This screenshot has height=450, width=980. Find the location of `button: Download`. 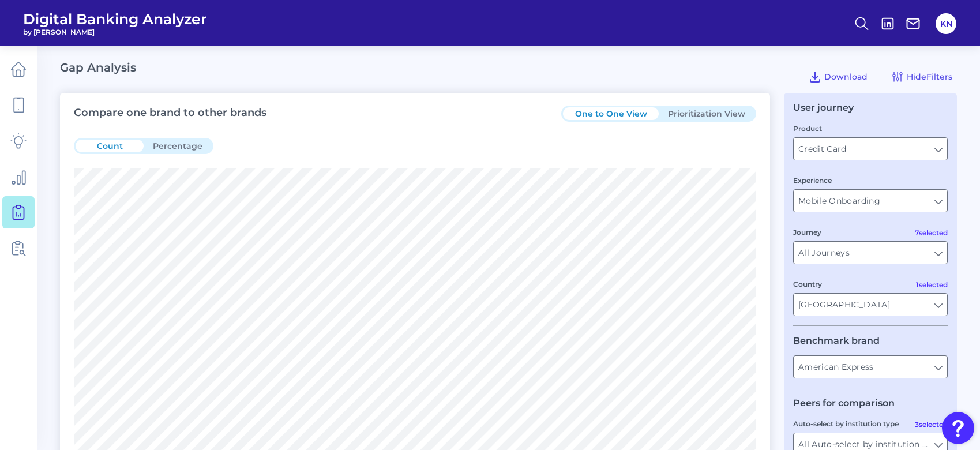

button: Download is located at coordinates (837, 77).